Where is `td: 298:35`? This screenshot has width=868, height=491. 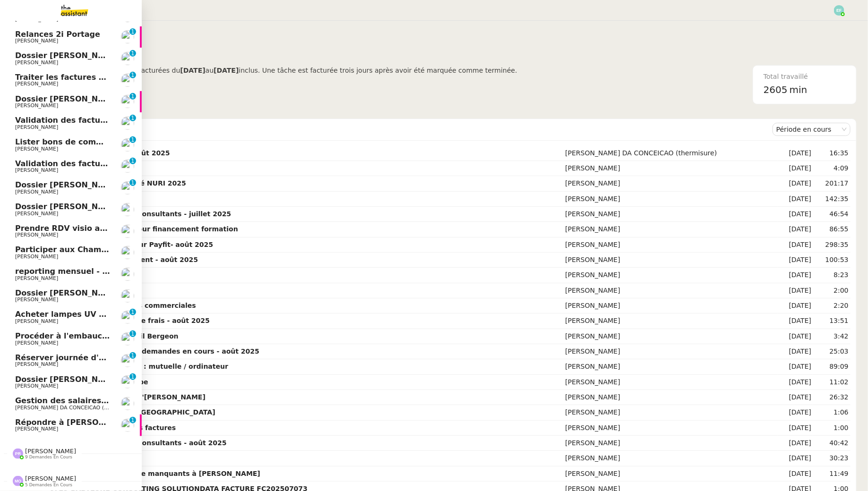 td: 298:35 is located at coordinates (831, 245).